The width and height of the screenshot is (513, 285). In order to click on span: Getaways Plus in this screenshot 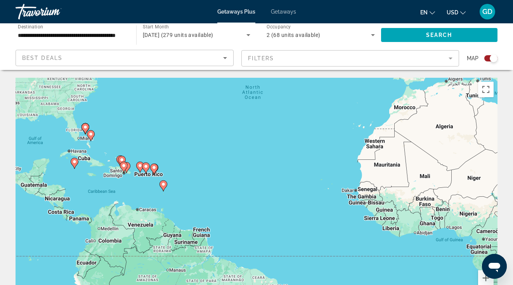, I will do `click(236, 12)`.